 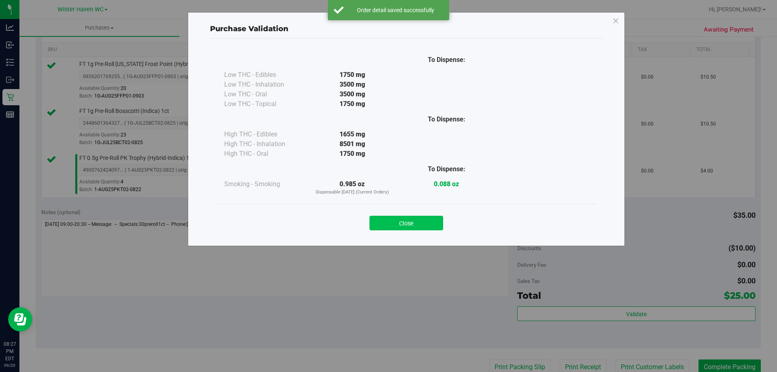 What do you see at coordinates (249, 29) in the screenshot?
I see `span: Purchase Validation` at bounding box center [249, 29].